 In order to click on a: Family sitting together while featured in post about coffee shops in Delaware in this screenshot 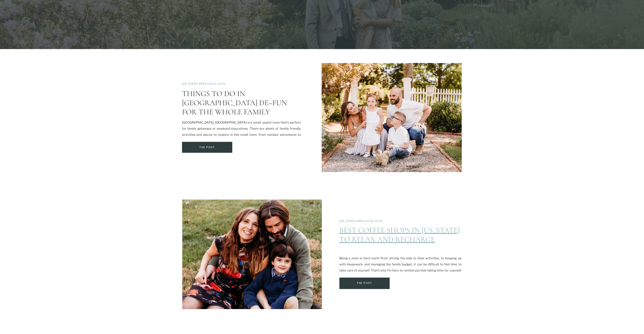, I will do `click(252, 254)`.